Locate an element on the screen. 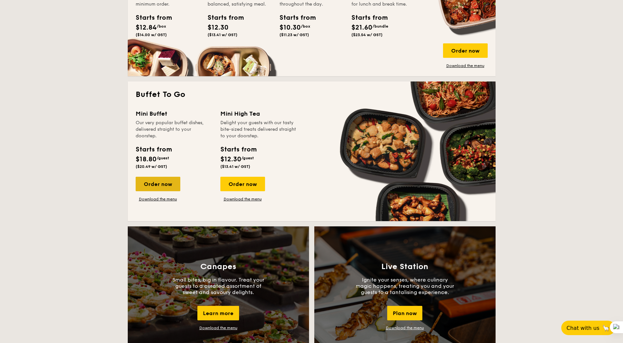 The height and width of the screenshot is (343, 623). h3: Canapes is located at coordinates (218, 267).